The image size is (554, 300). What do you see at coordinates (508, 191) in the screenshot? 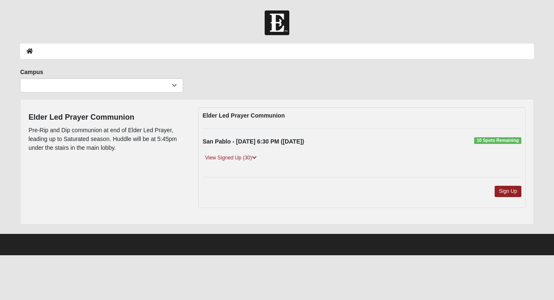
I see `a: Sign Up` at bounding box center [508, 191].